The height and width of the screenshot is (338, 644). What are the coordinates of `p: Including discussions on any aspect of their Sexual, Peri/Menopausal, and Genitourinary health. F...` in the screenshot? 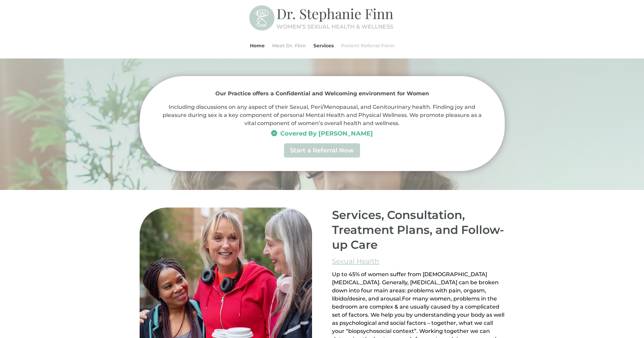 It's located at (322, 115).